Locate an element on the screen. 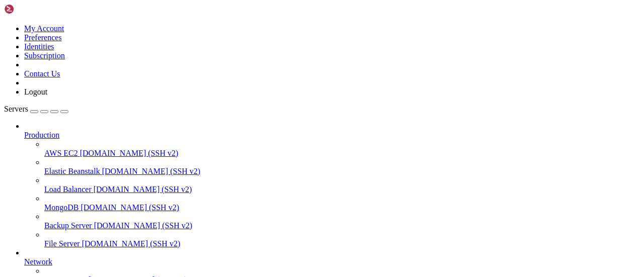 This screenshot has height=277, width=644. img: Shellngn is located at coordinates (33, 9).